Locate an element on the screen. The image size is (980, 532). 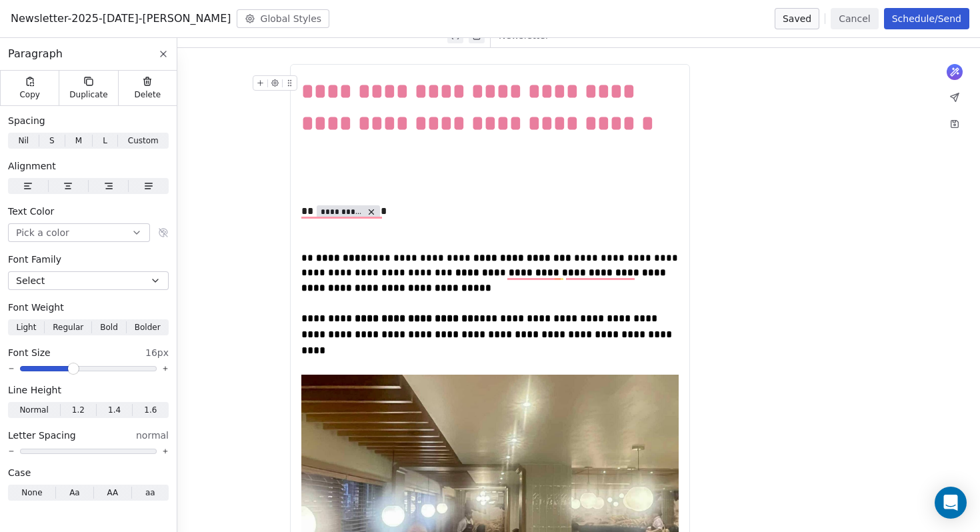
span: S is located at coordinates (52, 140).